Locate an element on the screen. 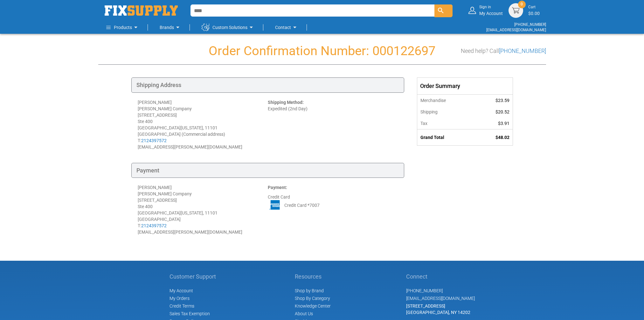 The width and height of the screenshot is (644, 320). div: Expedited (2nd Day) is located at coordinates (333, 125).